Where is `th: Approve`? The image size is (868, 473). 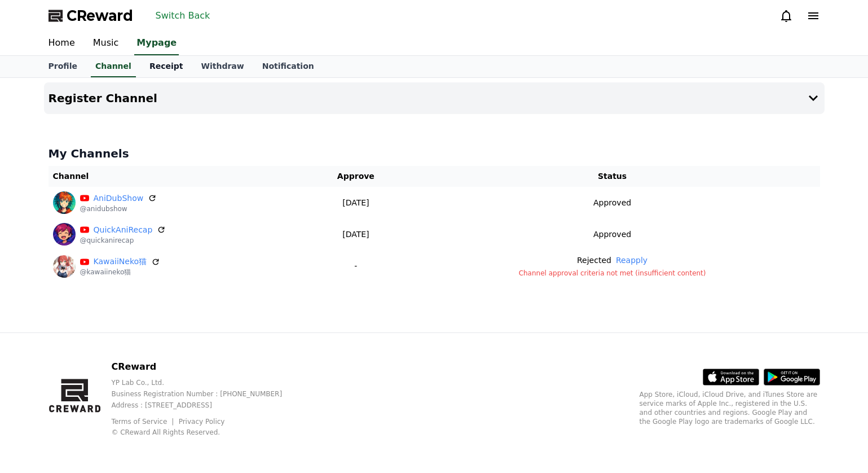 th: Approve is located at coordinates (356, 176).